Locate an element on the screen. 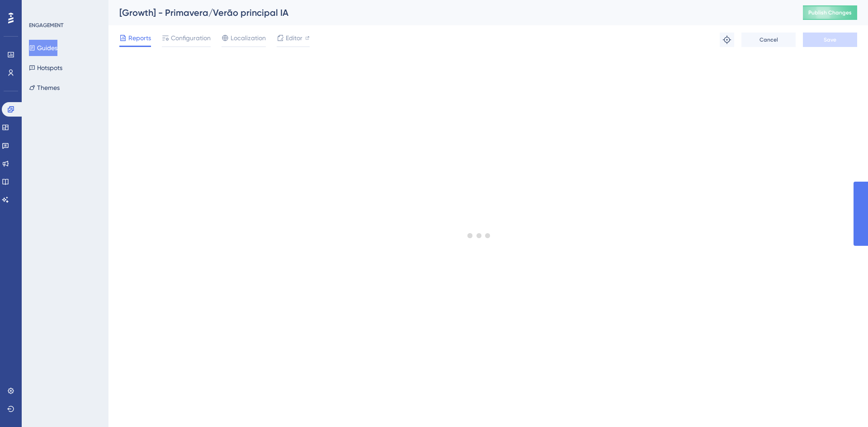 This screenshot has width=868, height=427. span: Configuration is located at coordinates (191, 38).